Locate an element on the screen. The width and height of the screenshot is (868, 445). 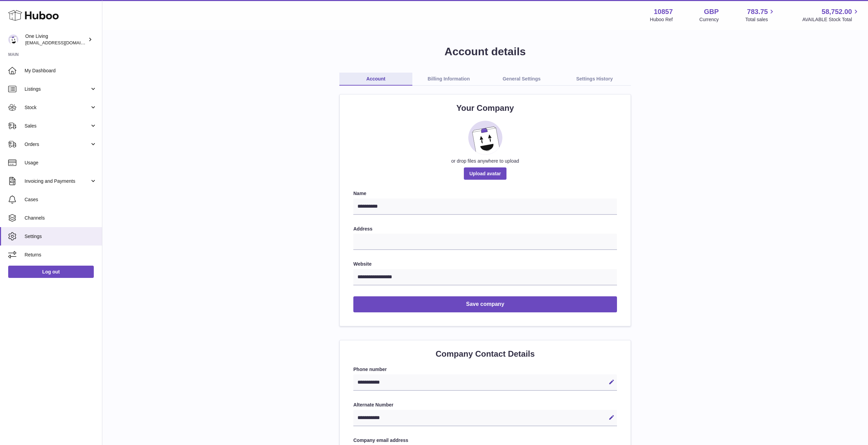
span: 783.75 is located at coordinates (757, 12).